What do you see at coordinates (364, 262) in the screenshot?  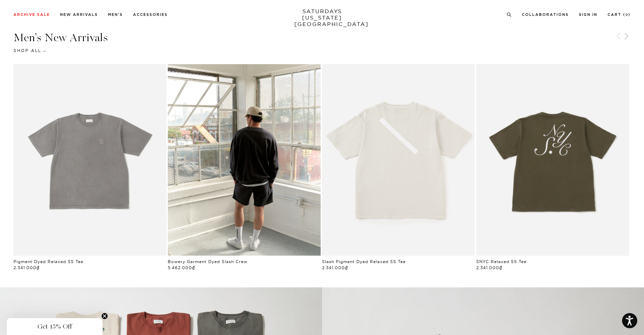 I see `a: Slash Pigment Dyed Relaxed SS Tee` at bounding box center [364, 262].